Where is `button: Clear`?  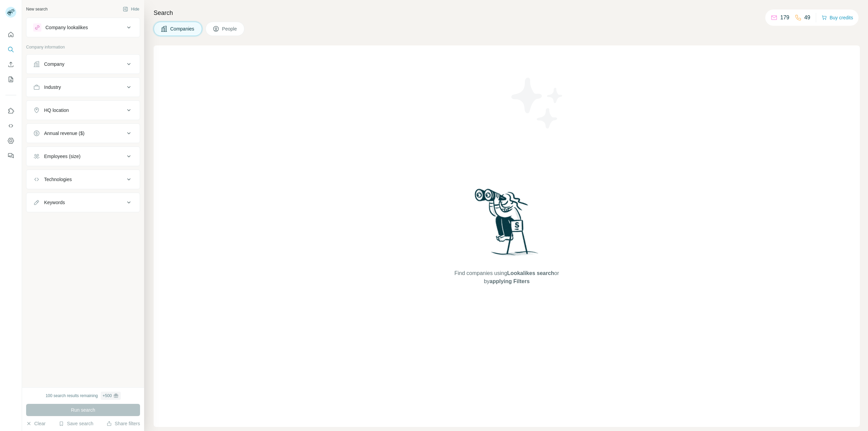
button: Clear is located at coordinates (36, 423).